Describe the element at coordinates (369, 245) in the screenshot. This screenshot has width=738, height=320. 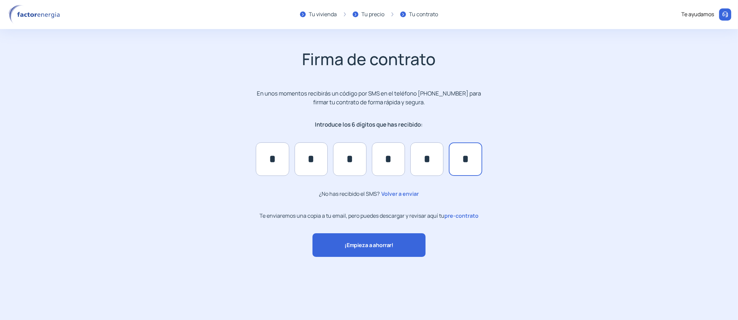
I see `span: ¡Empieza a ahorrar!` at that location.